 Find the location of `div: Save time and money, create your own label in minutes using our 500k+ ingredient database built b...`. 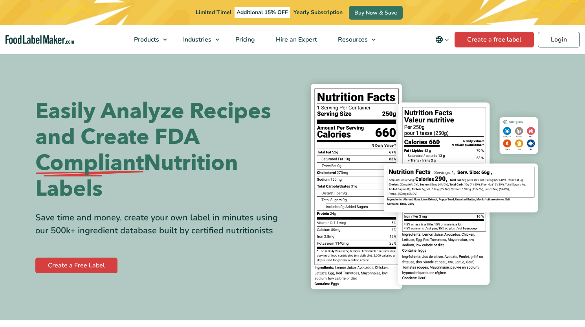

div: Save time and money, create your own label in minutes using our 500k+ ingredient database built b... is located at coordinates (161, 225).